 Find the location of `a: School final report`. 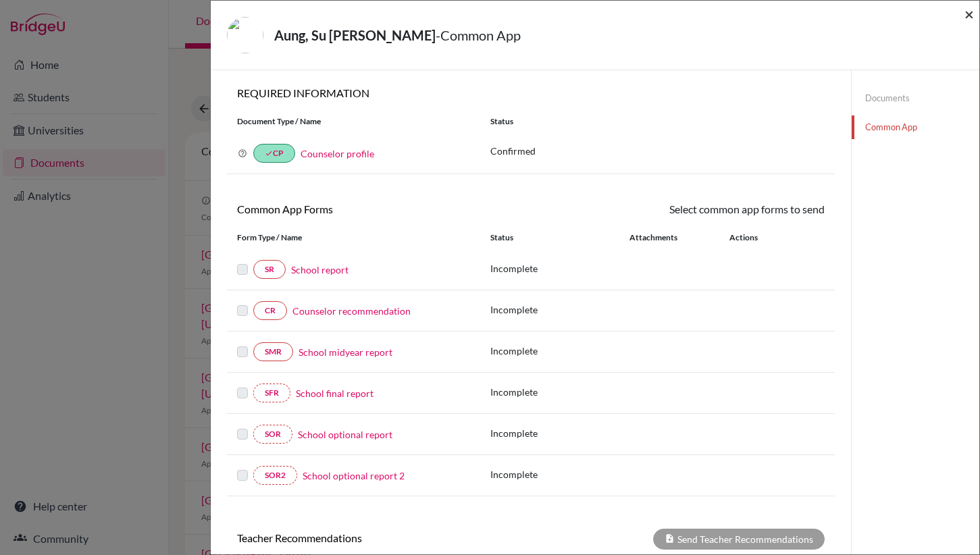

a: School final report is located at coordinates (334, 393).